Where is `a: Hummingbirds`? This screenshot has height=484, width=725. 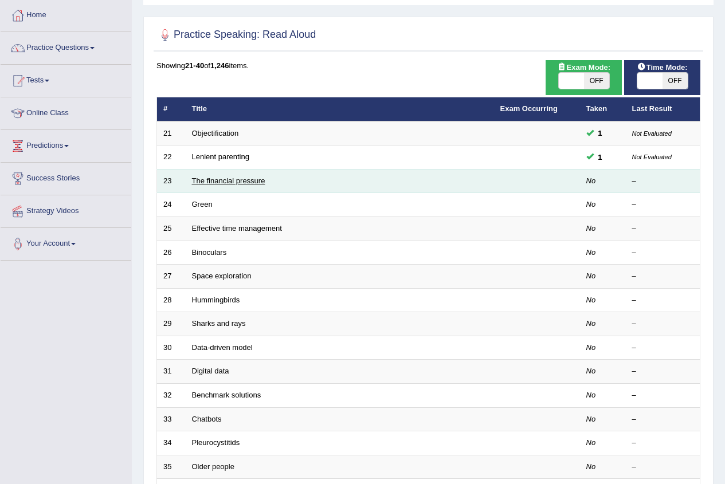
a: Hummingbirds is located at coordinates (216, 300).